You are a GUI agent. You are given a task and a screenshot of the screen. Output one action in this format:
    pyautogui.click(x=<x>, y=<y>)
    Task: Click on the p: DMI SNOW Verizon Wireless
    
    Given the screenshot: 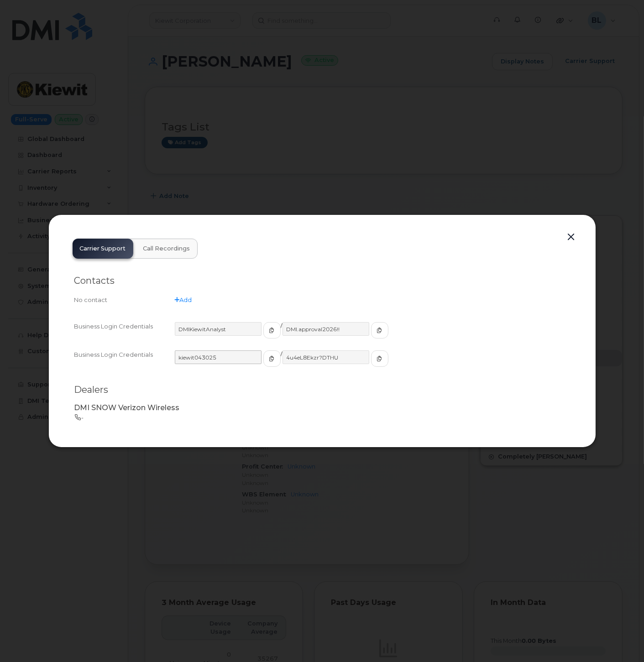 What is the action you would take?
    pyautogui.click(x=322, y=407)
    